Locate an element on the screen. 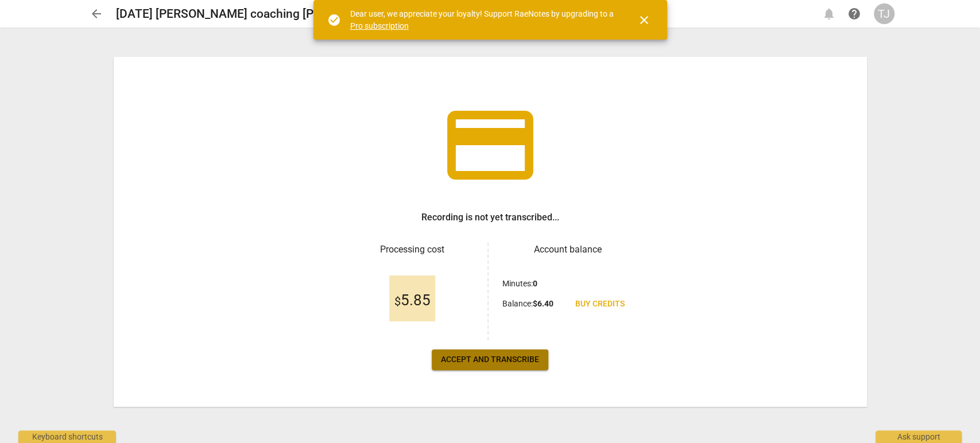 The image size is (980, 443). div: Ask support is located at coordinates (919, 437).